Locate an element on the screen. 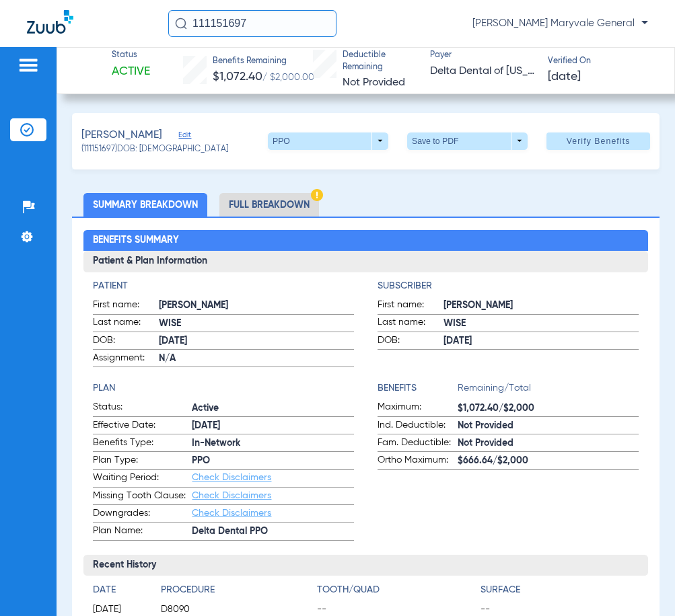 Image resolution: width=675 pixels, height=616 pixels. span: PPO is located at coordinates (272, 460).